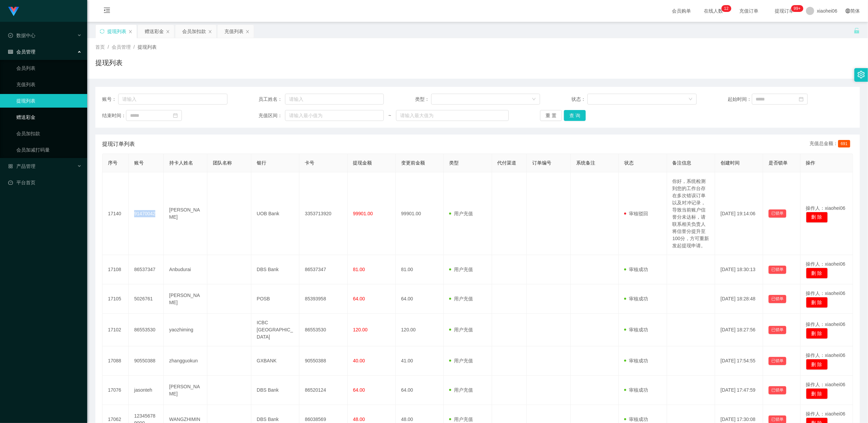 Image resolution: width=868 pixels, height=423 pixels. I want to click on td: 120.00, so click(419, 330).